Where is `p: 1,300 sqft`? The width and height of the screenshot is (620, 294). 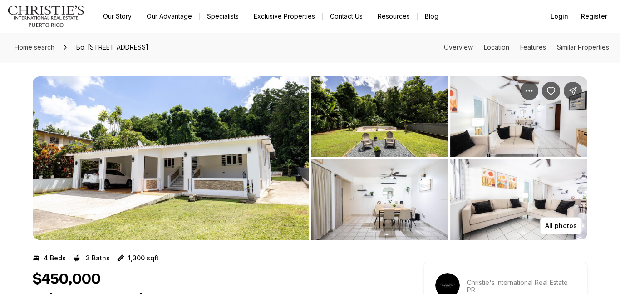 p: 1,300 sqft is located at coordinates (144, 258).